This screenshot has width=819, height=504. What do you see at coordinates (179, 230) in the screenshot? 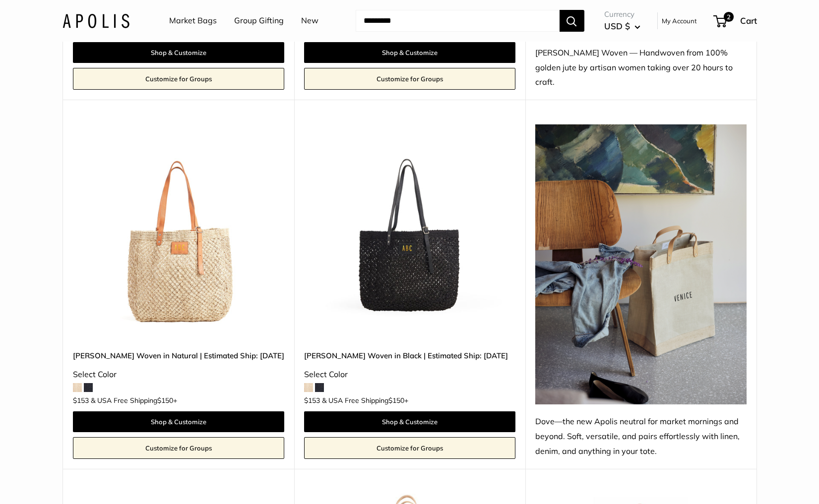
I see `img: Mercado Woven in Natural | Estimated Ship: Oct. 19th` at bounding box center [179, 230].